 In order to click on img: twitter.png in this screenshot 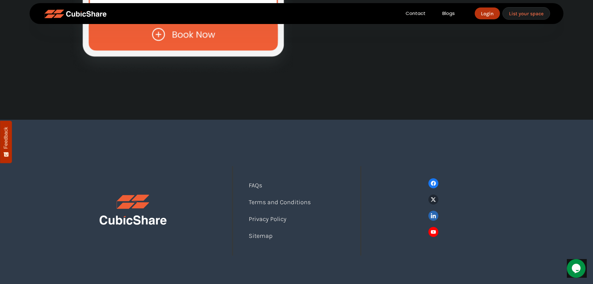, I will do `click(433, 199)`.